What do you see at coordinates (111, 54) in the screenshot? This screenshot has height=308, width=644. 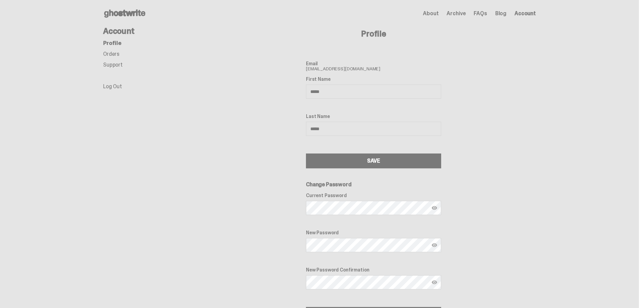 I see `a: Orders` at bounding box center [111, 54].